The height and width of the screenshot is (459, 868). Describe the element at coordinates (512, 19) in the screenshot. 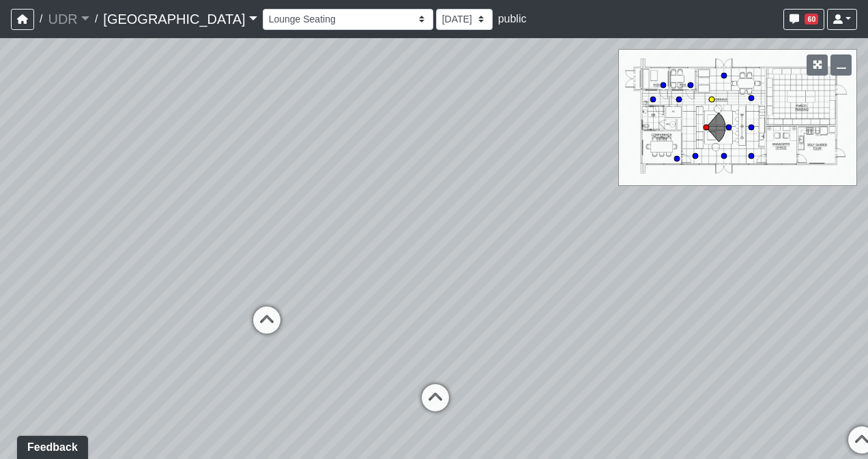

I see `span: public` at that location.